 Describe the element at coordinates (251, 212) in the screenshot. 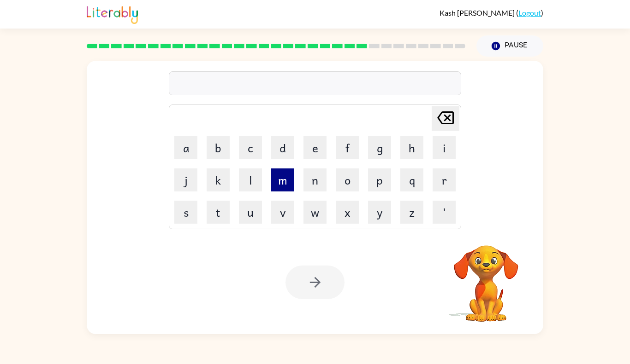

I see `button: u` at that location.